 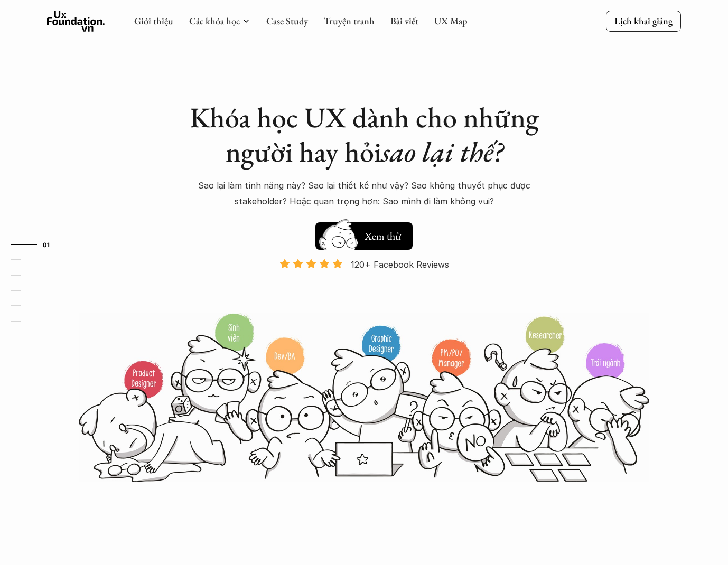 I want to click on a: Truyện tranh, so click(x=350, y=21).